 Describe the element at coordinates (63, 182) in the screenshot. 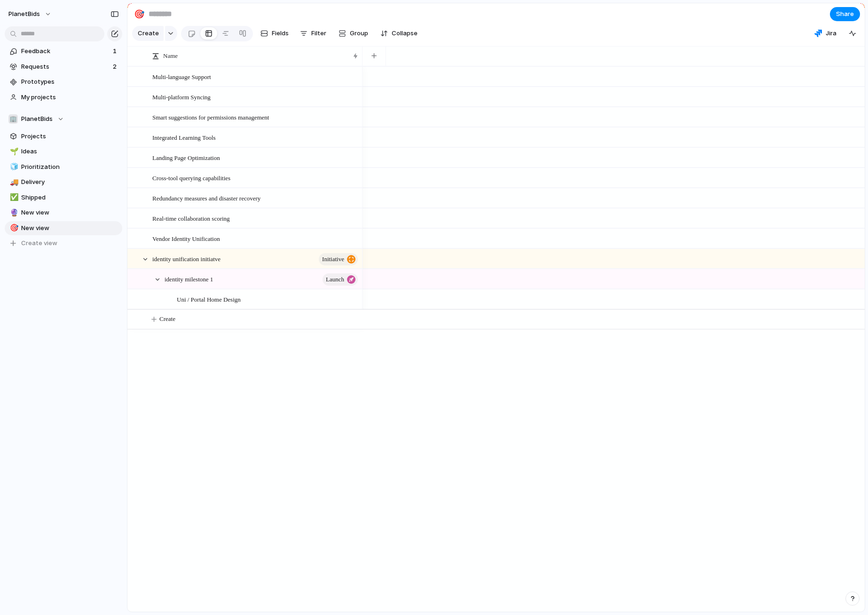

I see `div: 🚚Delivery` at that location.